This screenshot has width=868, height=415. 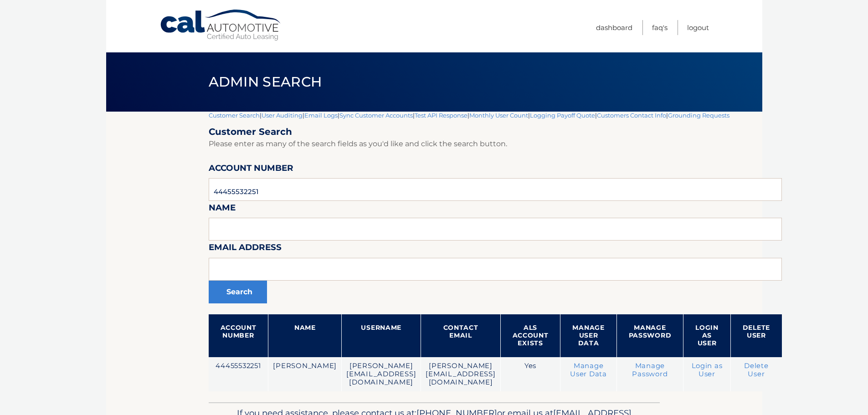 What do you see at coordinates (305, 336) in the screenshot?
I see `th: Name` at bounding box center [305, 336].